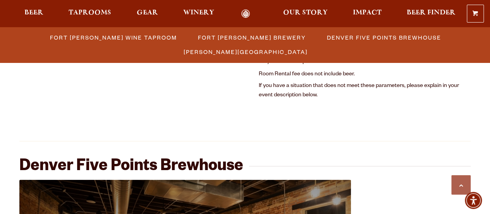 The image size is (490, 214). Describe the element at coordinates (246, 14) in the screenshot. I see `a: Odell Home` at that location.